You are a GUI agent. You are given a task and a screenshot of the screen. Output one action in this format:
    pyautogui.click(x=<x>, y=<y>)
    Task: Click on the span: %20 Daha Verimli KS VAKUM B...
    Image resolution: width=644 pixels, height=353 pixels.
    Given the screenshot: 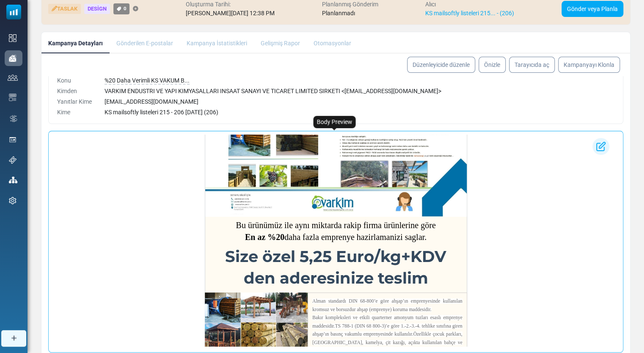 What is the action you would take?
    pyautogui.click(x=147, y=81)
    